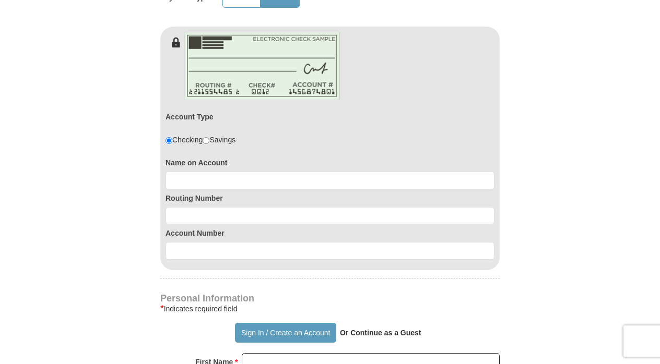  What do you see at coordinates (200, 140) in the screenshot?
I see `div: Checking Savings` at bounding box center [200, 140].